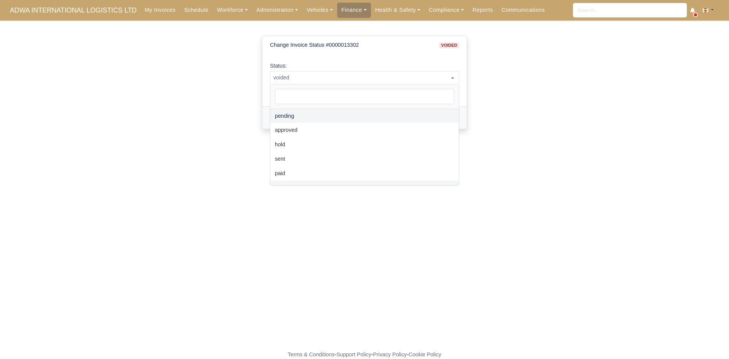  Describe the element at coordinates (73, 10) in the screenshot. I see `span: ADWA INTERNATIONAL LOGISTICS LTD` at that location.